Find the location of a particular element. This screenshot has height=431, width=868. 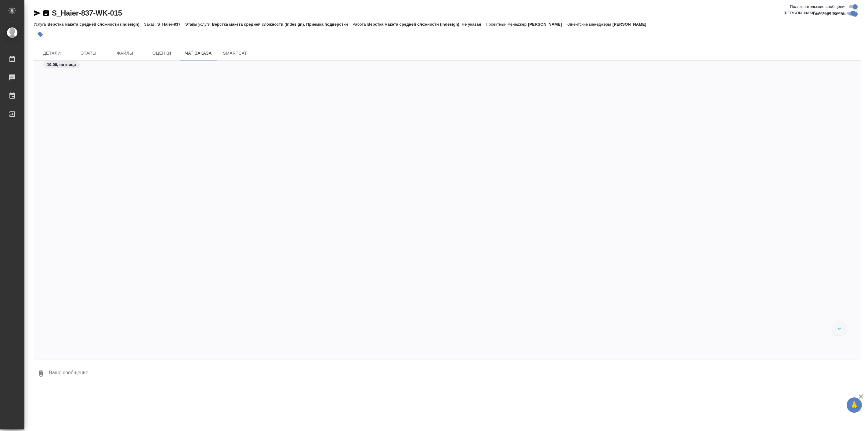

span: SmartCat is located at coordinates (235, 53).